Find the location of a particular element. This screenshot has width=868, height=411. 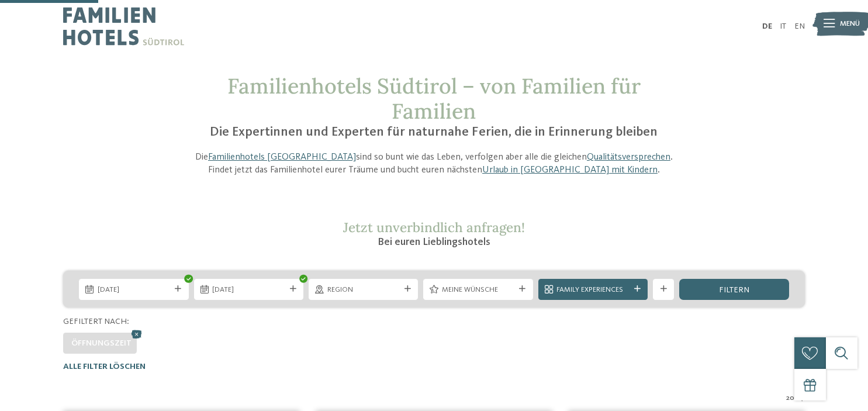

span: Gefiltert nach: is located at coordinates (96, 322).